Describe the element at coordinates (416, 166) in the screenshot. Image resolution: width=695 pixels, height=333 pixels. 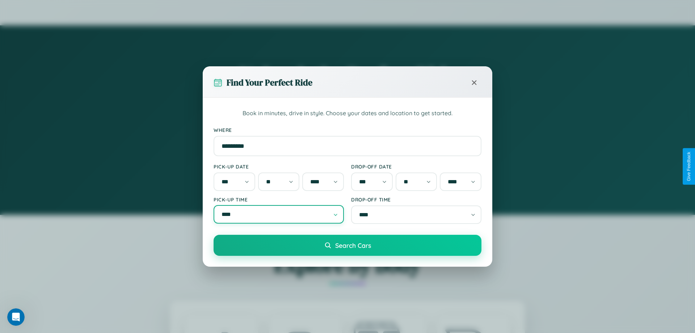
I see `label: Drop-off Date` at that location.